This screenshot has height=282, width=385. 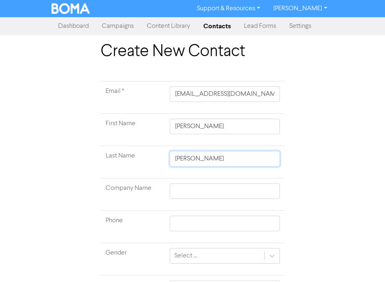 I want to click on a: Contacts, so click(x=217, y=26).